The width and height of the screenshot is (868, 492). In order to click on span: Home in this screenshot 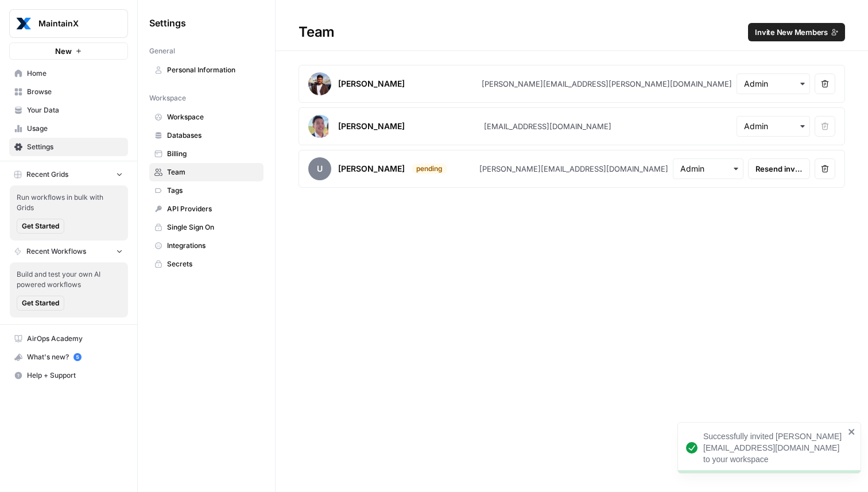, I will do `click(75, 73)`.